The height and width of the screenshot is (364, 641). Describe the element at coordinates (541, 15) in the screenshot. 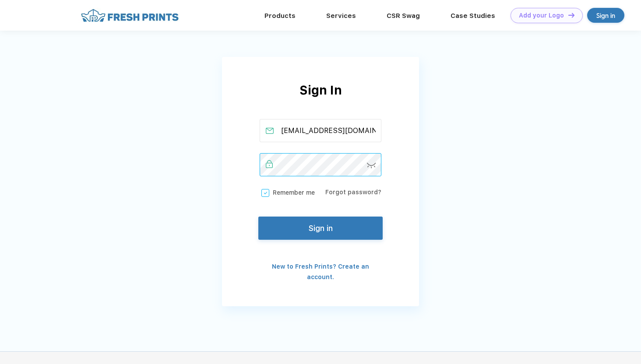

I see `div: Add your Logo` at that location.